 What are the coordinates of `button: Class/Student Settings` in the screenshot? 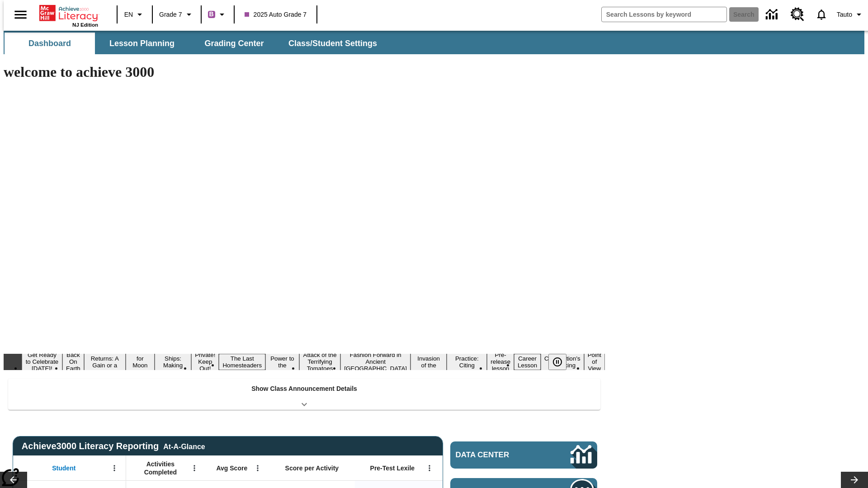 It's located at (333, 43).